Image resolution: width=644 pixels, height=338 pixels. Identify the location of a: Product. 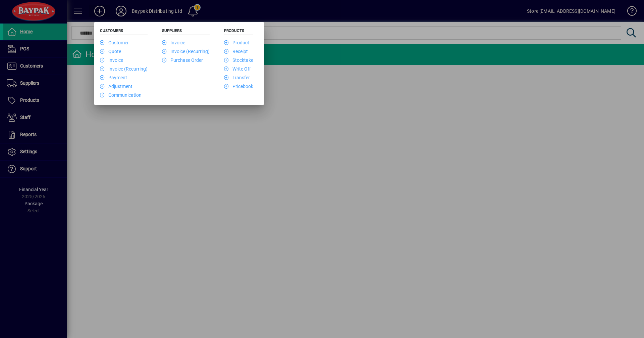
(237, 43).